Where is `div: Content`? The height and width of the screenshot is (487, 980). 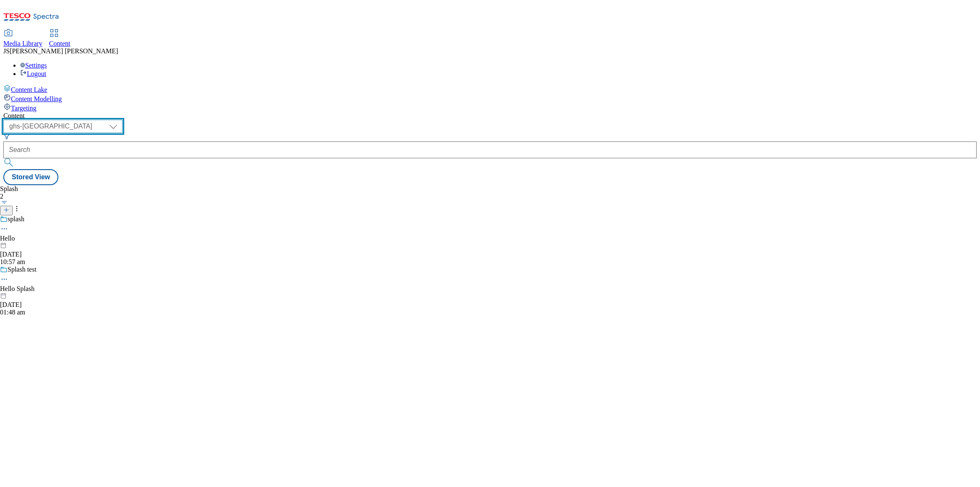
div: Content is located at coordinates (490, 116).